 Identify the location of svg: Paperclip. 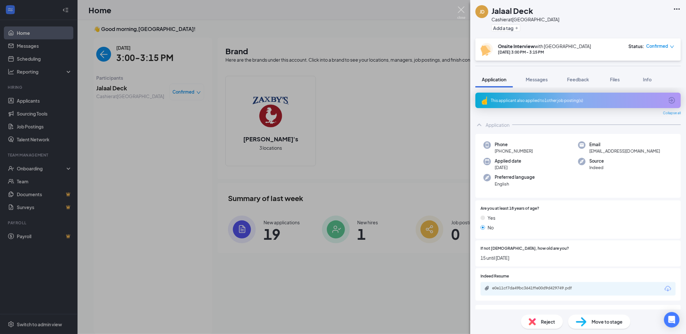
(487, 289).